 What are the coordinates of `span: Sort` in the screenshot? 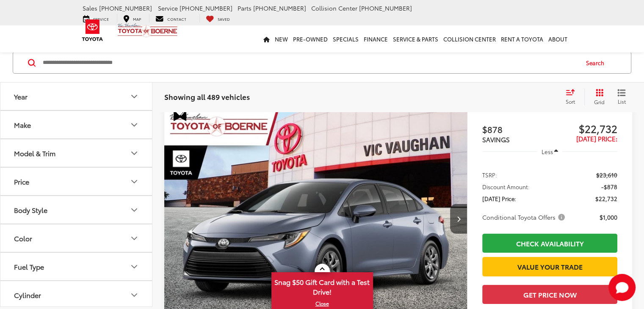 It's located at (570, 101).